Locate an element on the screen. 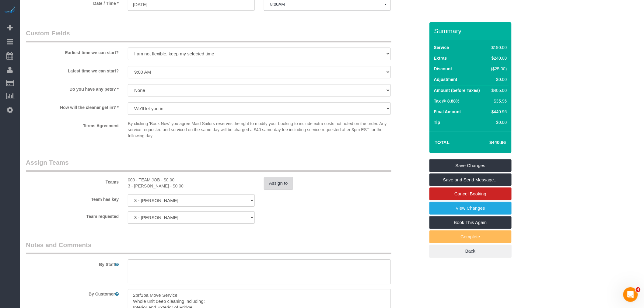  label: Team requested is located at coordinates (72, 215).